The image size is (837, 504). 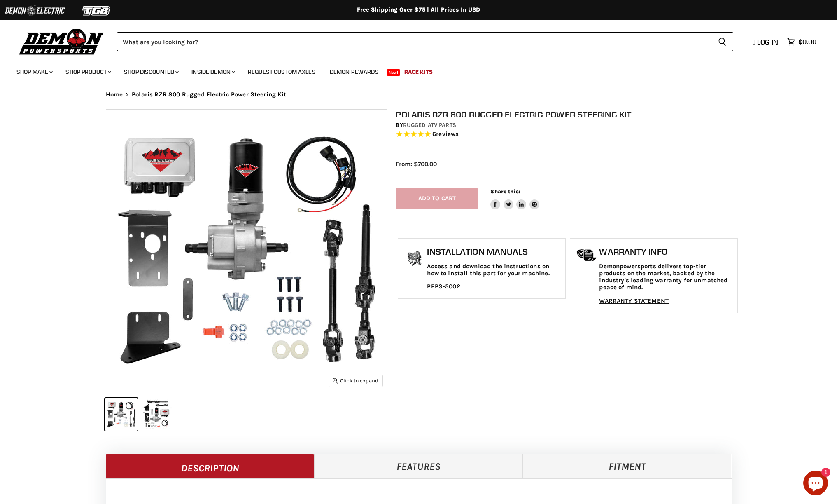 What do you see at coordinates (61, 42) in the screenshot?
I see `img: Demon Powersports` at bounding box center [61, 42].